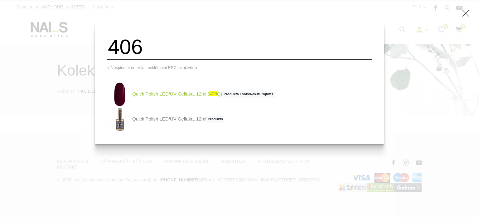 The image size is (479, 217). What do you see at coordinates (166, 119) in the screenshot?
I see `a: Quick Polish LED/UV Gellaka, 12mlProdukts` at bounding box center [166, 119].